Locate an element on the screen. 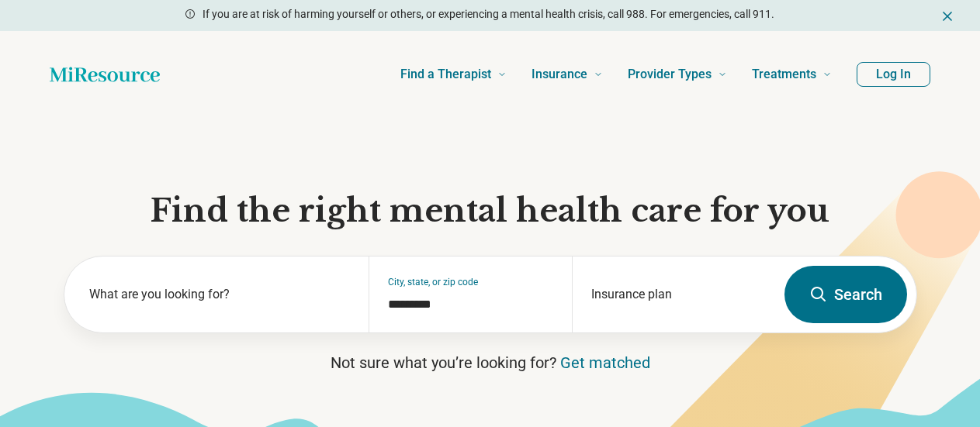 Image resolution: width=980 pixels, height=427 pixels. a: Find a Therapist is located at coordinates (453, 74).